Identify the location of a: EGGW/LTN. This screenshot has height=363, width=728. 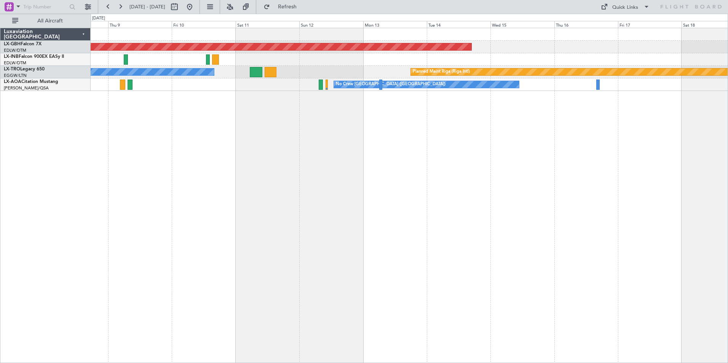
(15, 75).